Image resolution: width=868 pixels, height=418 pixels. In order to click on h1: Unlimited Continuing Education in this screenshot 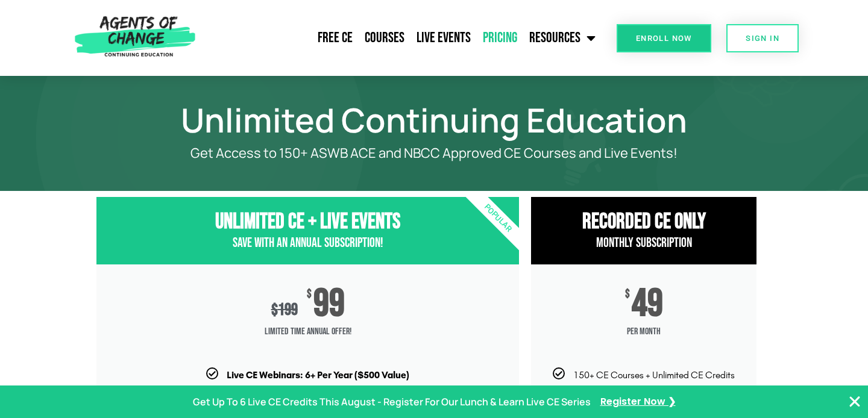, I will do `click(434, 120)`.